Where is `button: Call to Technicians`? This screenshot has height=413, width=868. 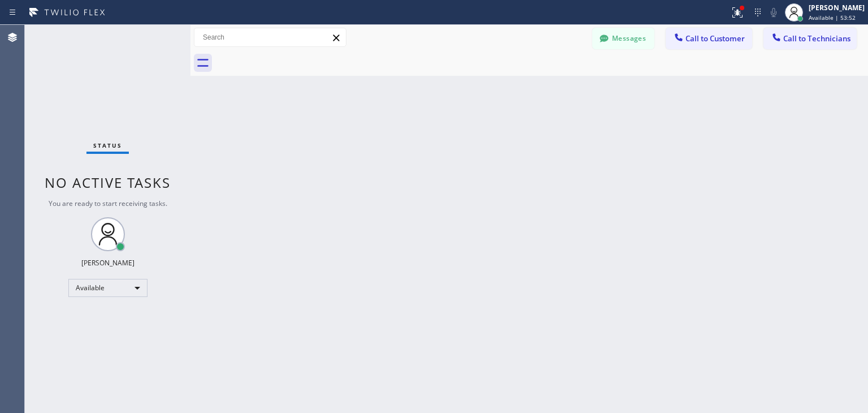 button: Call to Technicians is located at coordinates (810, 38).